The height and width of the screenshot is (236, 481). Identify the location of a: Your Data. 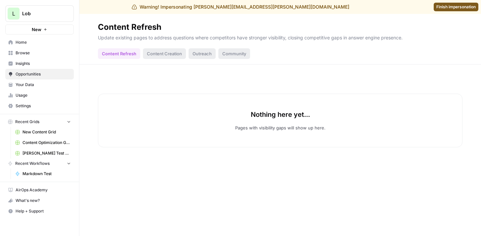
(39, 85).